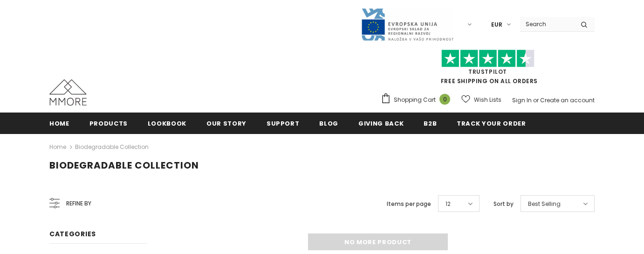  What do you see at coordinates (329, 123) in the screenshot?
I see `a: Blog` at bounding box center [329, 123].